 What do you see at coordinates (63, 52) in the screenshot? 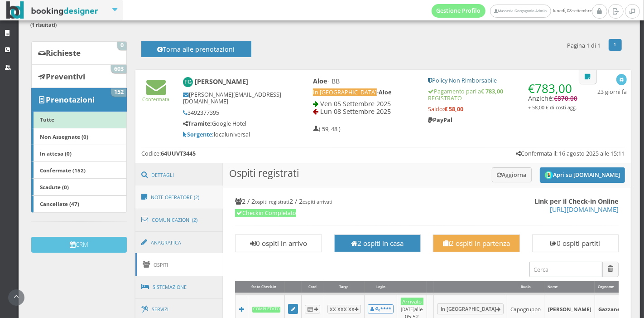
I see `b: Richieste` at bounding box center [63, 52].